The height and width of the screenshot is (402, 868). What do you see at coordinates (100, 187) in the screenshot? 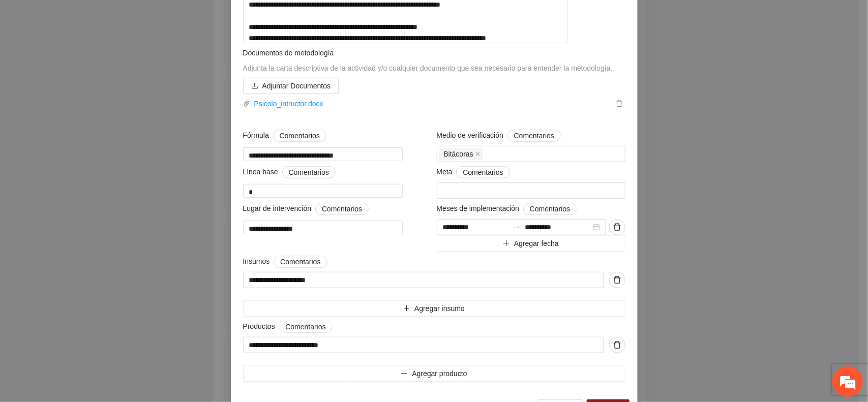
I see `span: Estamos en línea.` at bounding box center [100, 187].